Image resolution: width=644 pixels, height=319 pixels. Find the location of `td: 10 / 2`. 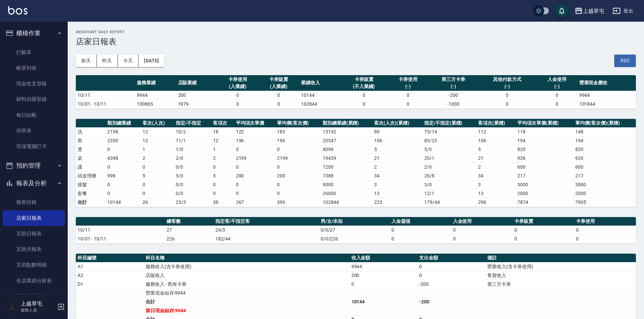

td: 10 / 2 is located at coordinates (193, 132).